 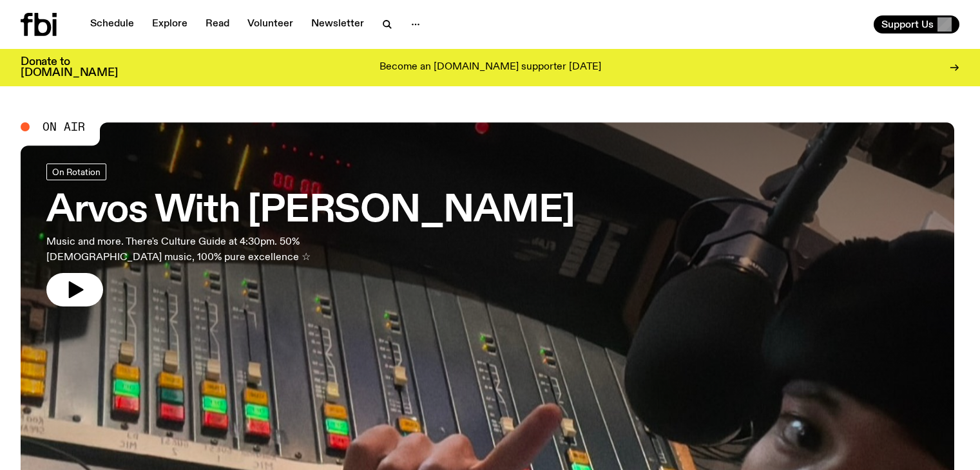 I want to click on a: Newsletter, so click(x=338, y=25).